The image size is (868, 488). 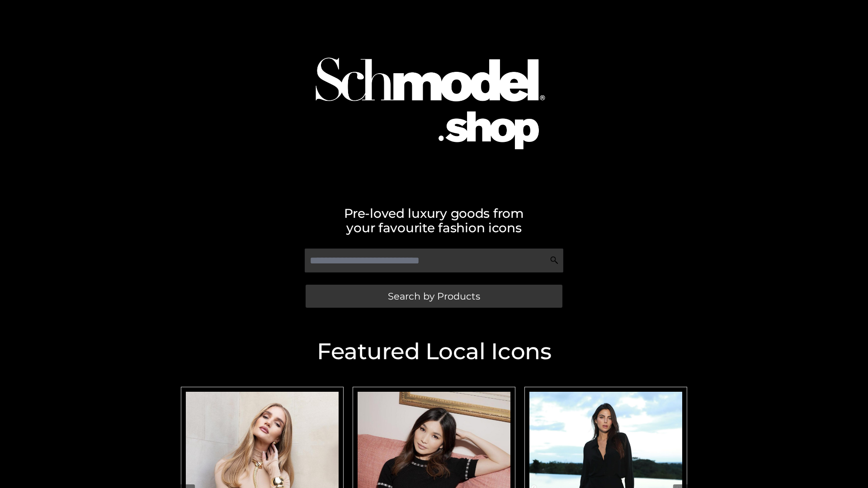 What do you see at coordinates (434, 296) in the screenshot?
I see `span: Search by Products` at bounding box center [434, 296].